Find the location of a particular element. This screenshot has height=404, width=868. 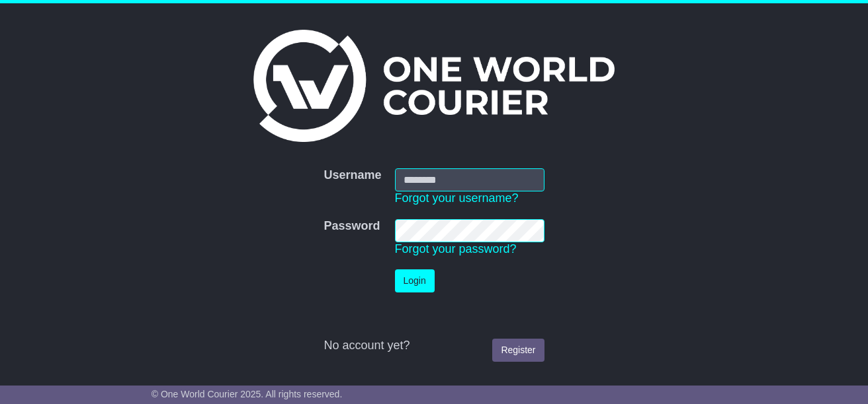

span: © One World Courier 2025. All rights reserved. is located at coordinates (246, 394).